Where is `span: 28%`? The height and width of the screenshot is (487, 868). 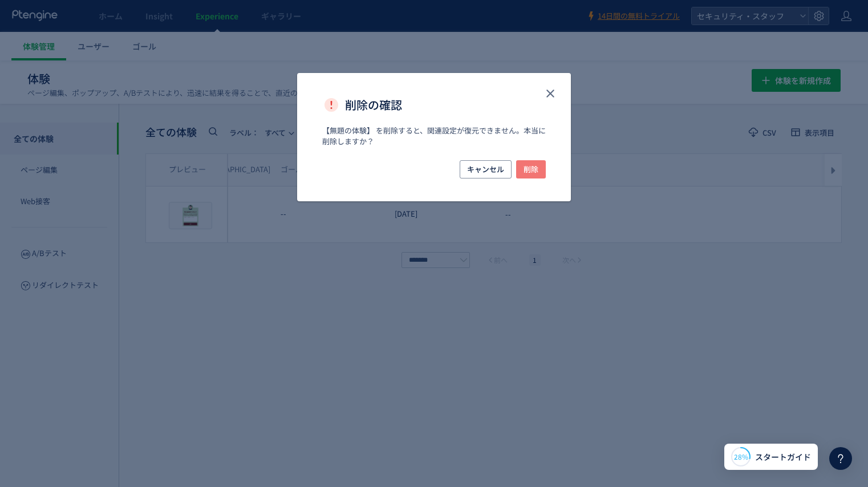 span: 28% is located at coordinates (741, 456).